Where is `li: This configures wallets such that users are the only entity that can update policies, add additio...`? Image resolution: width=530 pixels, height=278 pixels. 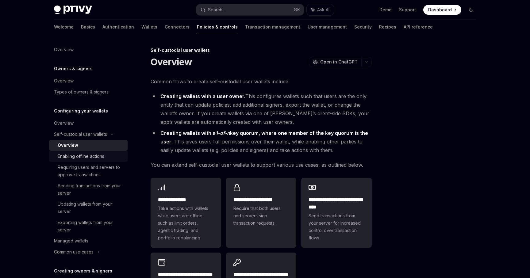
li: This configures wallets such that users are the only entity that can update policies, add additio... is located at coordinates (261, 109).